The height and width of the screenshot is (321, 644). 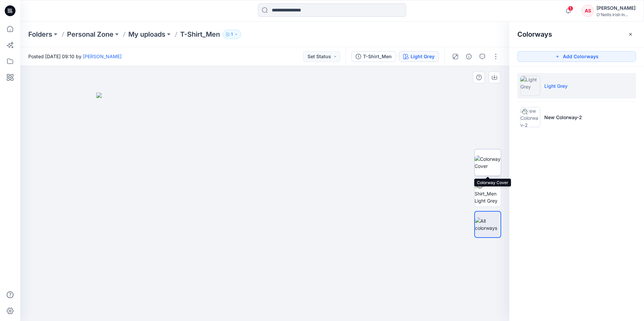 I want to click on div: Light Grey, so click(x=422, y=57).